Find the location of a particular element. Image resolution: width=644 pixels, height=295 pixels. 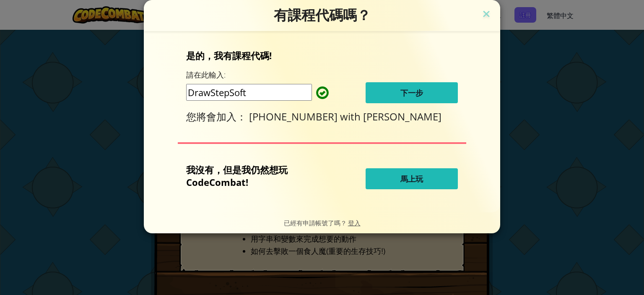

button: 下一步 is located at coordinates (412, 93).